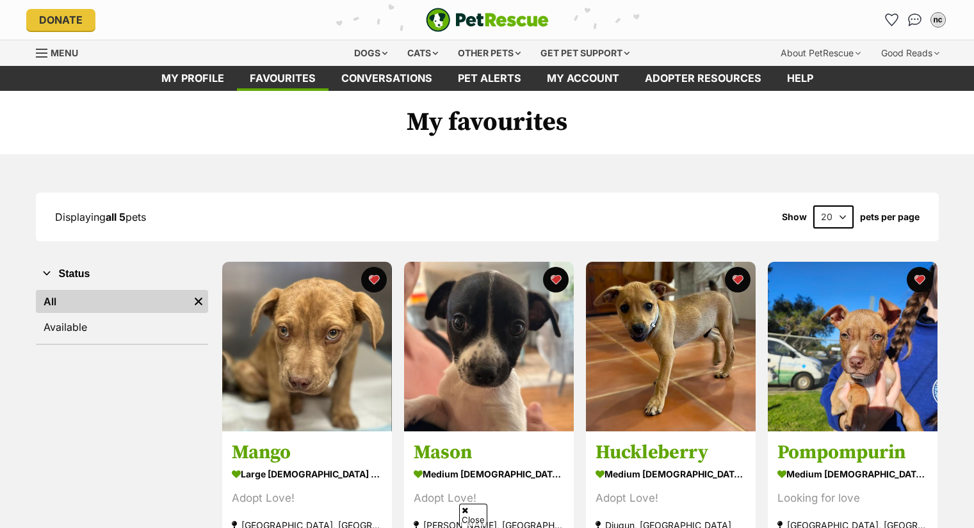 Image resolution: width=974 pixels, height=528 pixels. What do you see at coordinates (198, 301) in the screenshot?
I see `a: Remove filter` at bounding box center [198, 301].